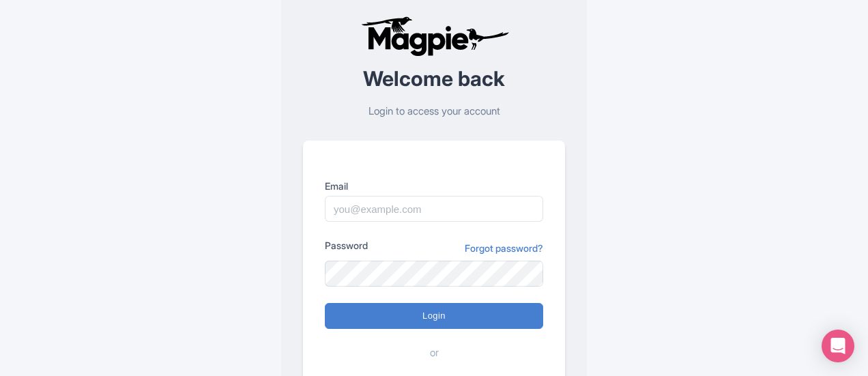 The image size is (868, 376). What do you see at coordinates (434, 78) in the screenshot?
I see `h2: Welcome back` at bounding box center [434, 78].